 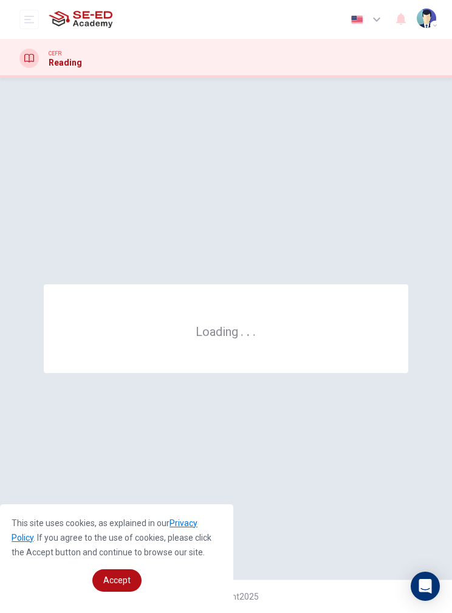 What do you see at coordinates (117, 580) in the screenshot?
I see `a: dismiss cookie message` at bounding box center [117, 580].